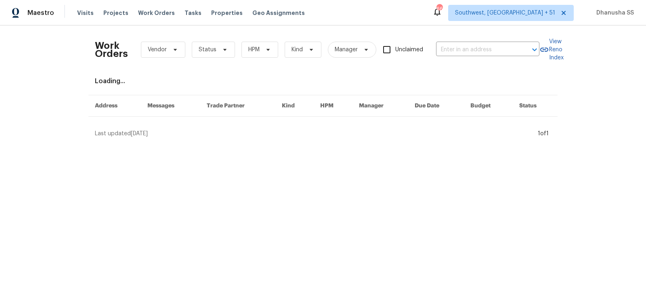  I want to click on span: HPM, so click(254, 50).